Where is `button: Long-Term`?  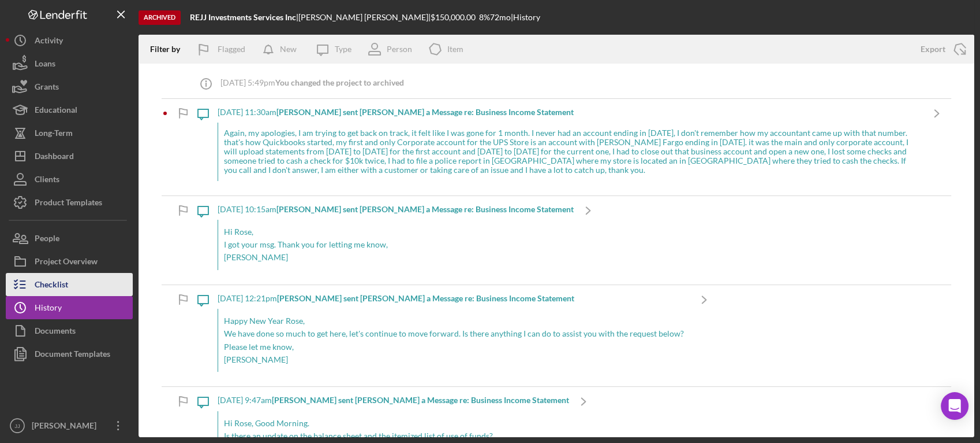 button: Long-Term is located at coordinates (69, 133).